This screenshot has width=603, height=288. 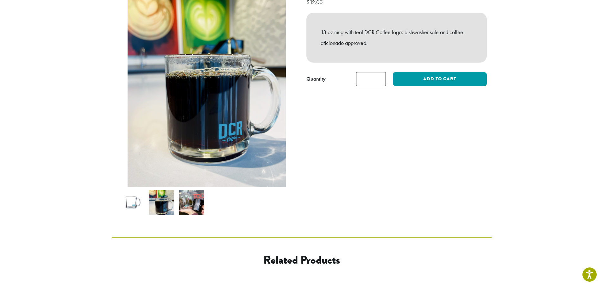 I want to click on img: DCR Clear Glass Mug, so click(x=131, y=202).